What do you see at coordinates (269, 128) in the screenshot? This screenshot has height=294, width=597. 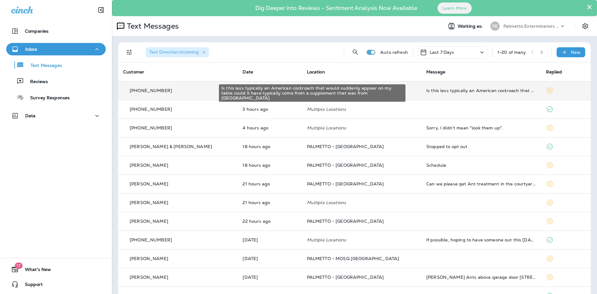 I see `p: Sep 26, 2025 07:57 AM` at bounding box center [269, 128].